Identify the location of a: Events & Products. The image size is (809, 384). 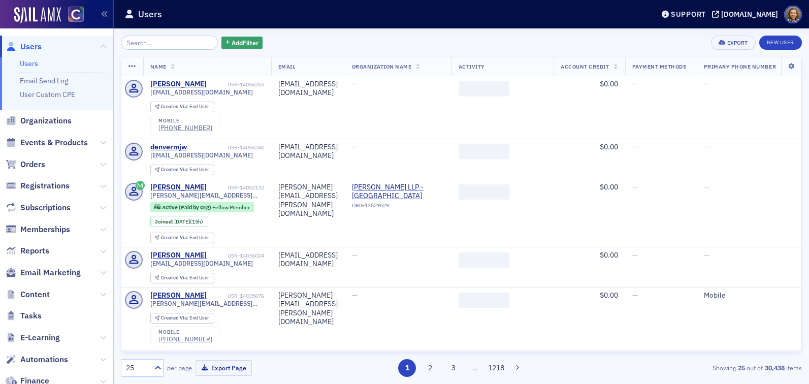
(47, 143).